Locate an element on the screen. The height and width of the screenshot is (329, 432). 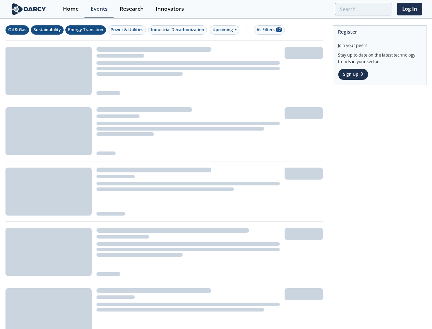
button: All Filters 17 is located at coordinates (269, 30).